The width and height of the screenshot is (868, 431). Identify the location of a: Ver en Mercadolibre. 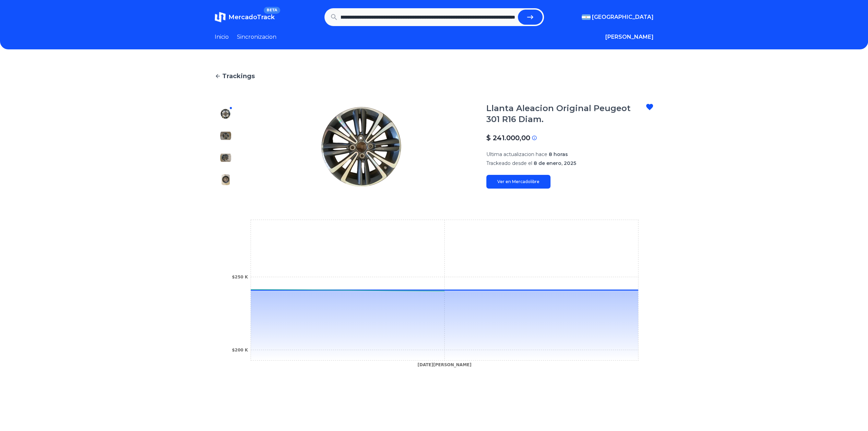
(519, 181).